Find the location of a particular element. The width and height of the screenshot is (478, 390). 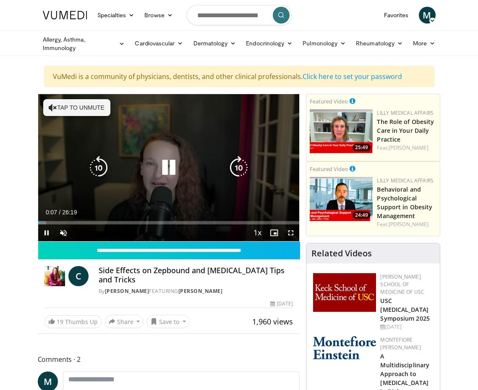

a: Behavioral and Psychological Support in Obesity Management is located at coordinates (405, 202).